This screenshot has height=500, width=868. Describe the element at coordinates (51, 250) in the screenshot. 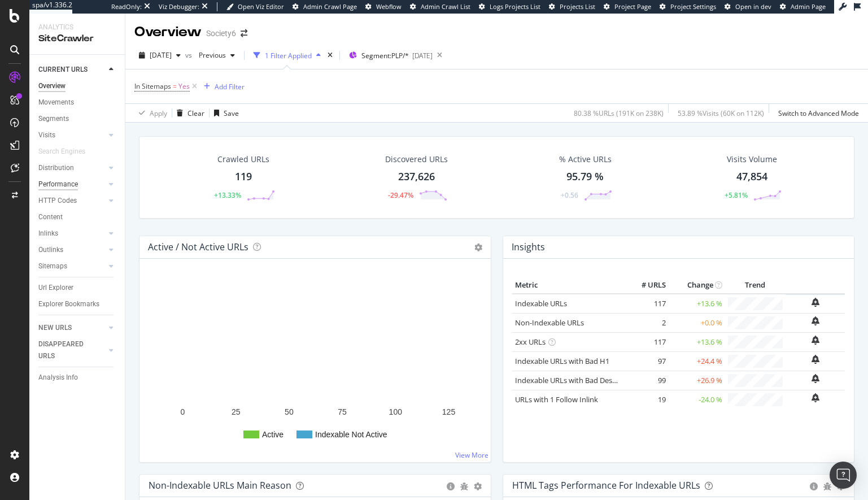

I see `div: Outlinks` at that location.